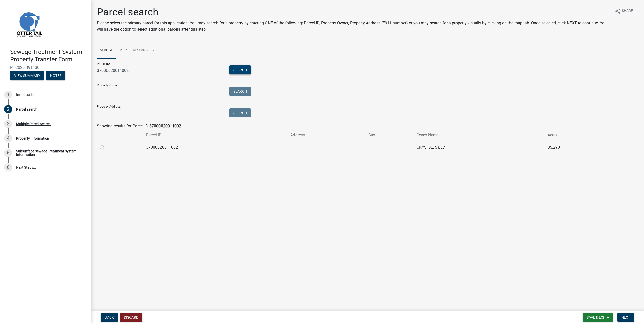 The height and width of the screenshot is (324, 644). Describe the element at coordinates (625, 317) in the screenshot. I see `button: Next` at that location.